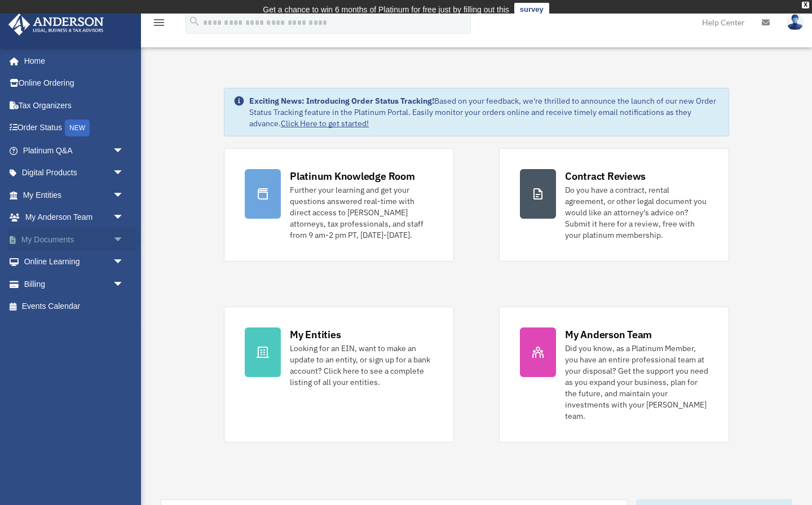 Image resolution: width=812 pixels, height=505 pixels. I want to click on div: Get a chance to win 6 months of Platinum for free just by filling out this, so click(386, 10).